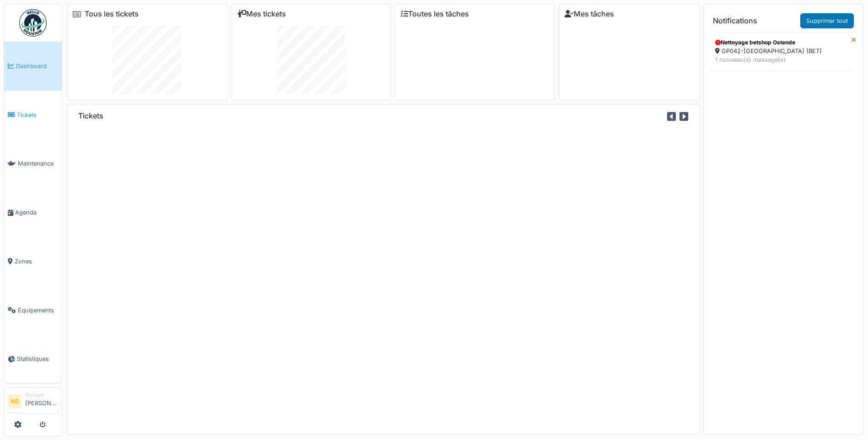 Image resolution: width=868 pixels, height=440 pixels. What do you see at coordinates (826, 20) in the screenshot?
I see `a: Supprimer tout` at bounding box center [826, 20].